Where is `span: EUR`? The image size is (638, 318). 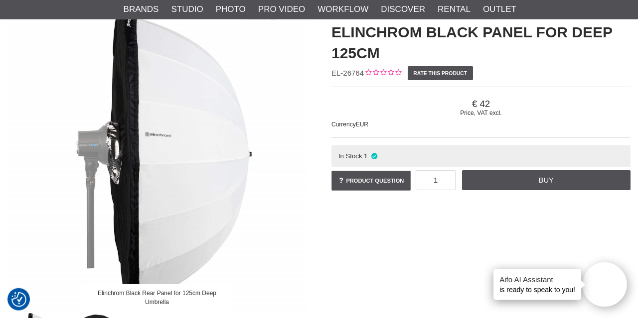 span: EUR is located at coordinates (362, 125).